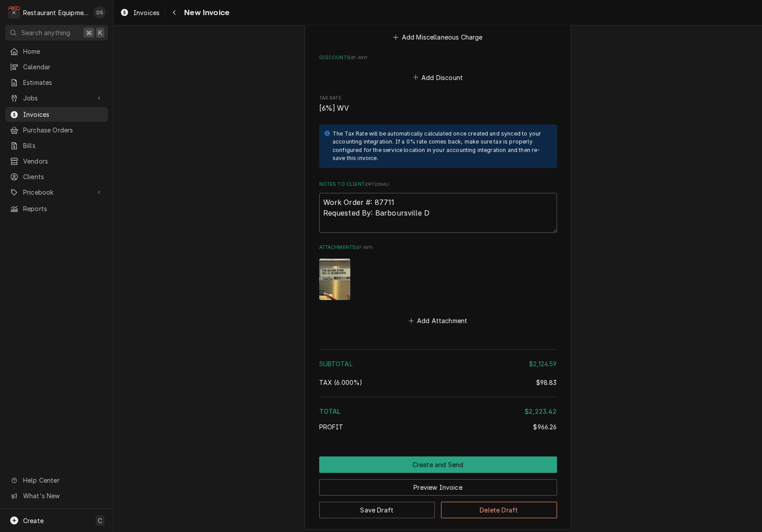 The image size is (762, 532). What do you see at coordinates (335, 108) in the screenshot?
I see `span: [6%] WV` at bounding box center [335, 108].